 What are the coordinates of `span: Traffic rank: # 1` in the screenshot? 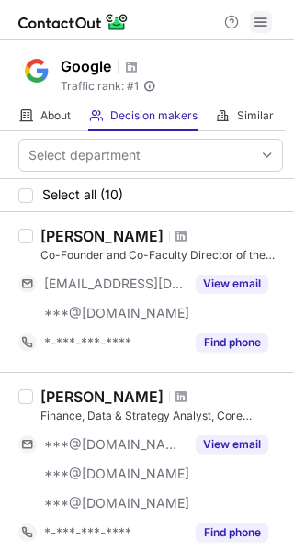 It's located at (99, 86).